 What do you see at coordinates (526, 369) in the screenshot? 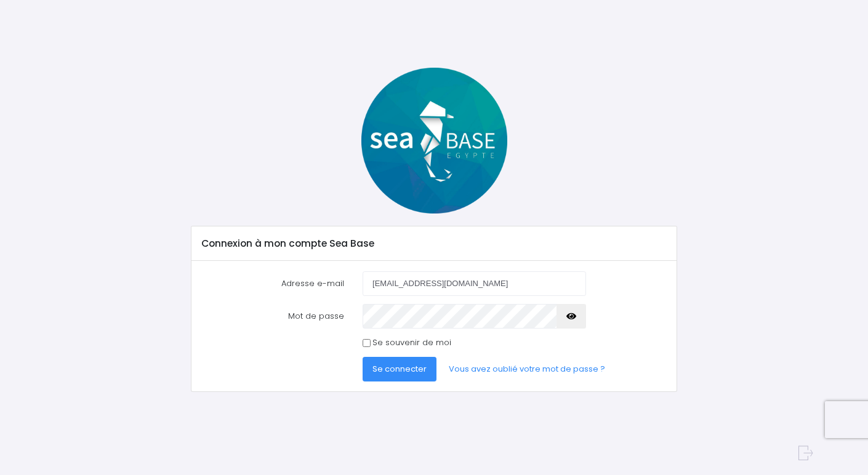
I see `a: Vous avez oublié votre mot de passe ?` at bounding box center [526, 369].